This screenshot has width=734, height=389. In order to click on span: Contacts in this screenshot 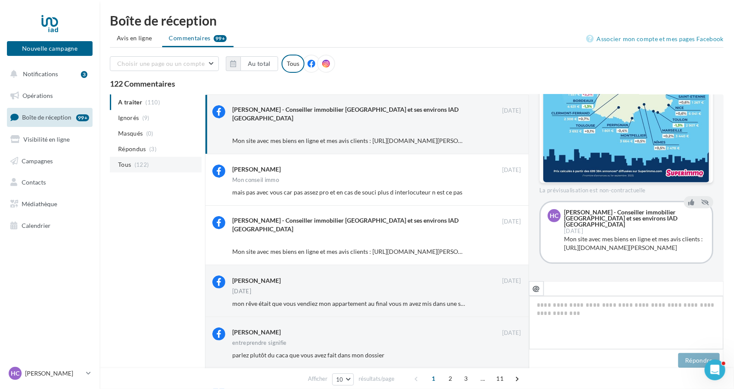, I will do `click(34, 182)`.